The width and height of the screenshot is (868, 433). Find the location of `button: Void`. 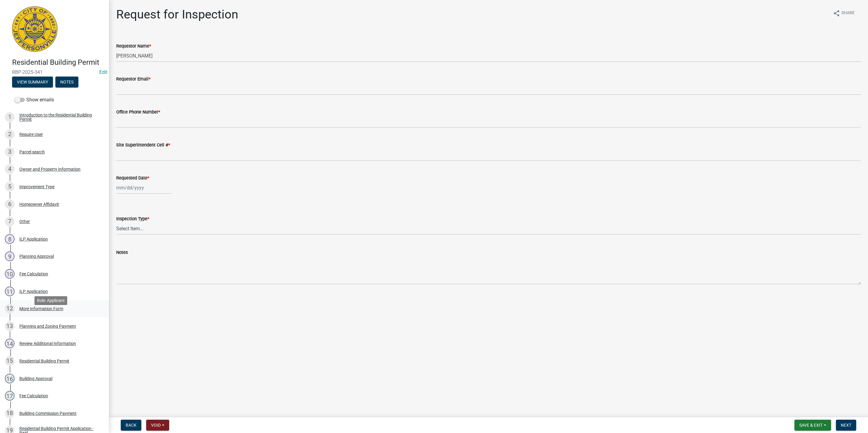

button: Void is located at coordinates (158, 425).